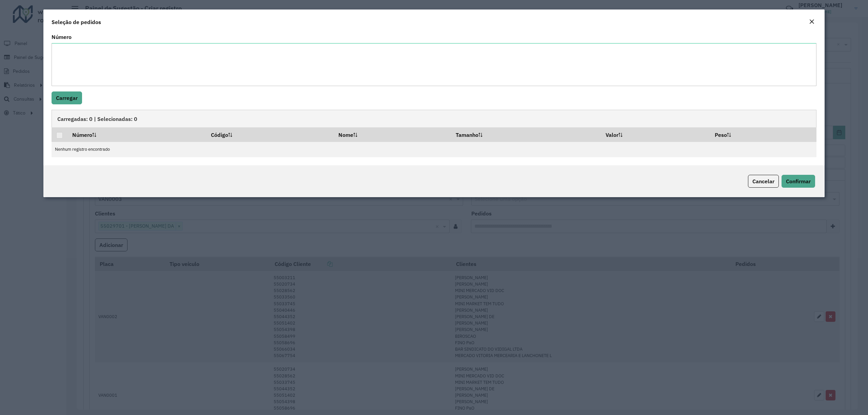  Describe the element at coordinates (763, 182) in the screenshot. I see `span: Cancelar` at that location.